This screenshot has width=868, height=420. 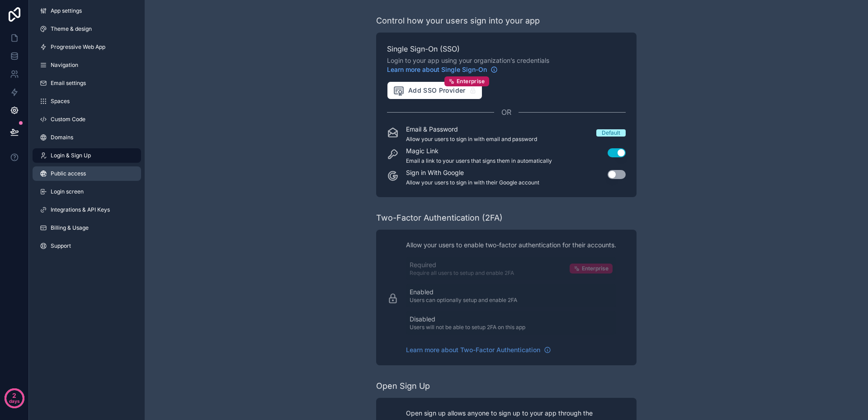 What do you see at coordinates (610, 133) in the screenshot?
I see `div: Default` at bounding box center [610, 133].